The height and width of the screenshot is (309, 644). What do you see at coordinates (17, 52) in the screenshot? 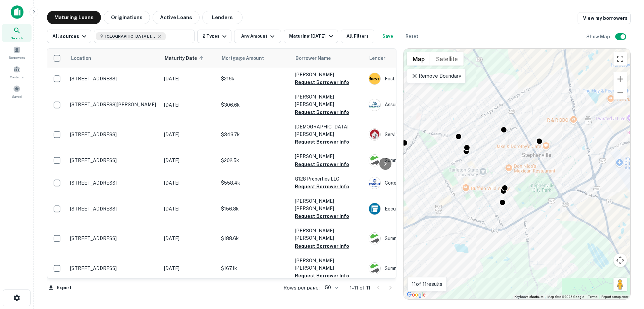
I see `div: Borrowers` at bounding box center [17, 52].